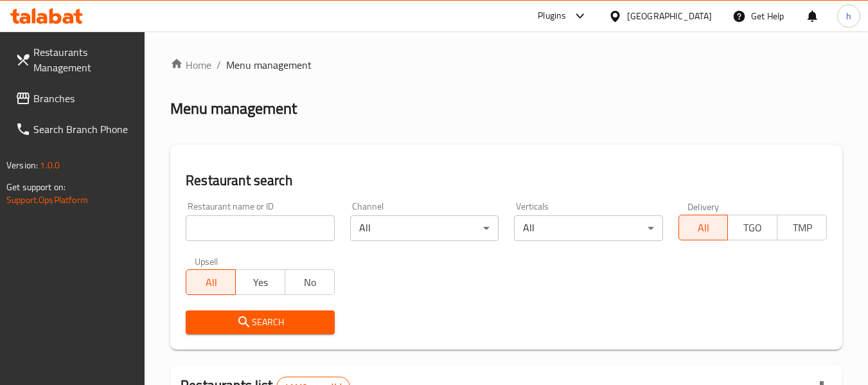  I want to click on a: Search Branch Phone, so click(75, 130).